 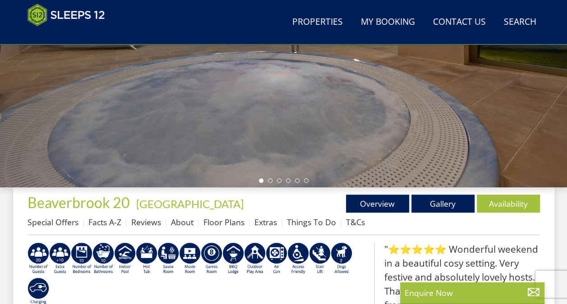 What do you see at coordinates (388, 22) in the screenshot?
I see `a: My Booking` at bounding box center [388, 22].